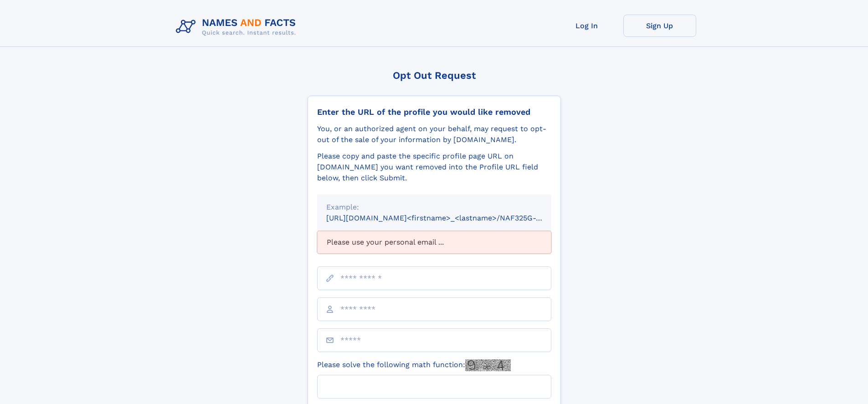  I want to click on a: Sign Up, so click(660, 26).